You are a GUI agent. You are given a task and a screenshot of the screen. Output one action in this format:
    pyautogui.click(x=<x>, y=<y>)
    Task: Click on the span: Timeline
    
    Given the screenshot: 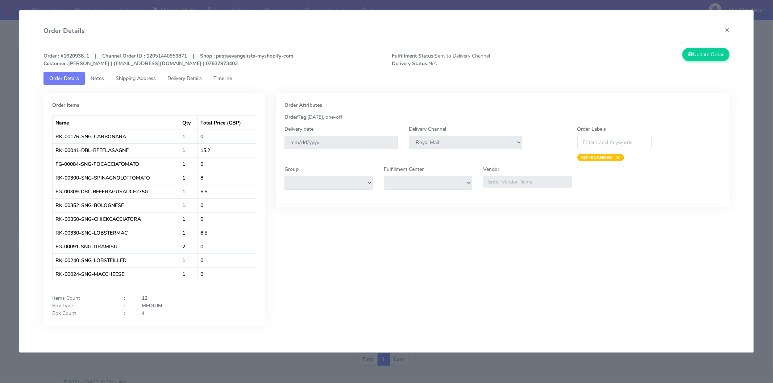 What is the action you would take?
    pyautogui.click(x=223, y=78)
    